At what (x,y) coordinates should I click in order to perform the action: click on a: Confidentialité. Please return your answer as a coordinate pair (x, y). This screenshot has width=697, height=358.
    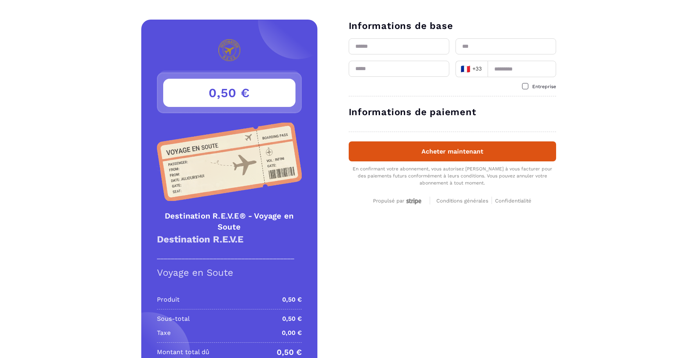
    Looking at the image, I should click on (513, 200).